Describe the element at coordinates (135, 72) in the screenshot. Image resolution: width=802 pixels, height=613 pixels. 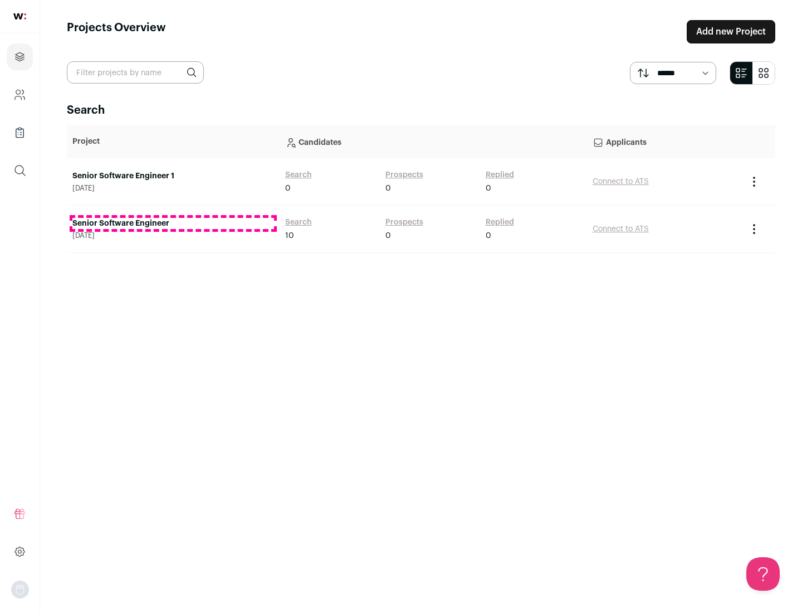
I see `input: Filter projects by name` at that location.